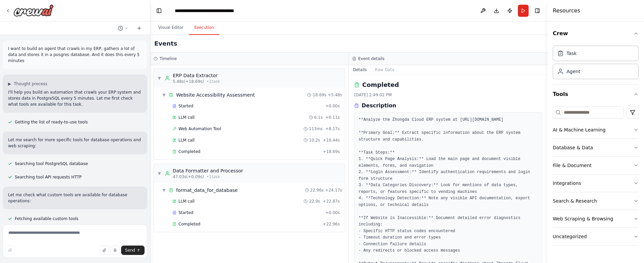 The width and height of the screenshot is (644, 263). What do you see at coordinates (47, 219) in the screenshot?
I see `span: Fetching available custom tools` at bounding box center [47, 219].